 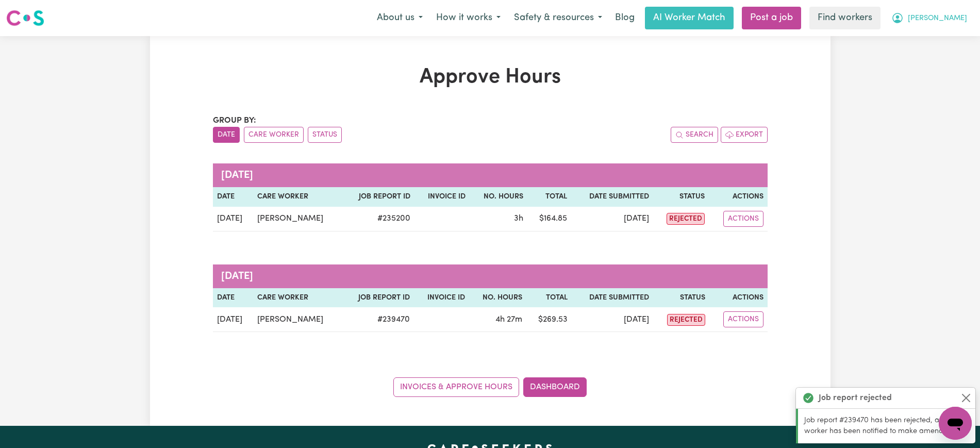 What do you see at coordinates (625, 18) in the screenshot?
I see `a: Blog` at bounding box center [625, 18].